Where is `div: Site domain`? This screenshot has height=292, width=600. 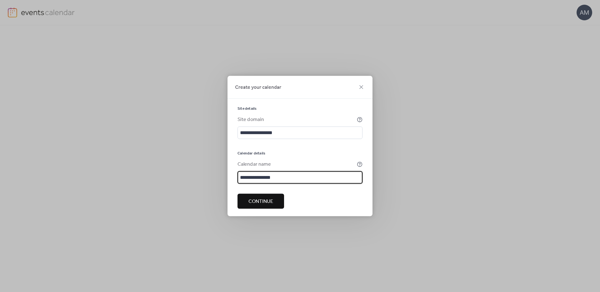
div: Site domain is located at coordinates (297, 120).